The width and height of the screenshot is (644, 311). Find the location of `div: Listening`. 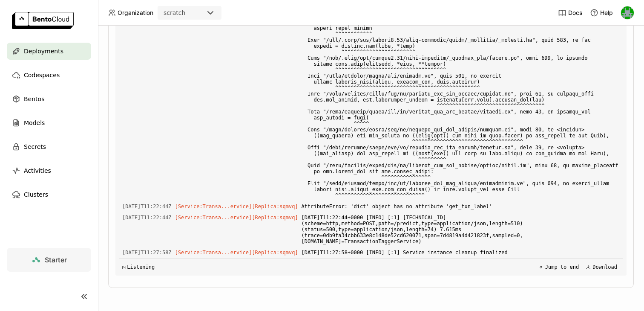

div: Listening is located at coordinates (138, 267).